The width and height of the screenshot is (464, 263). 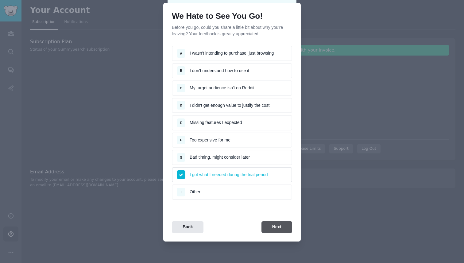 I want to click on span: B, so click(x=181, y=71).